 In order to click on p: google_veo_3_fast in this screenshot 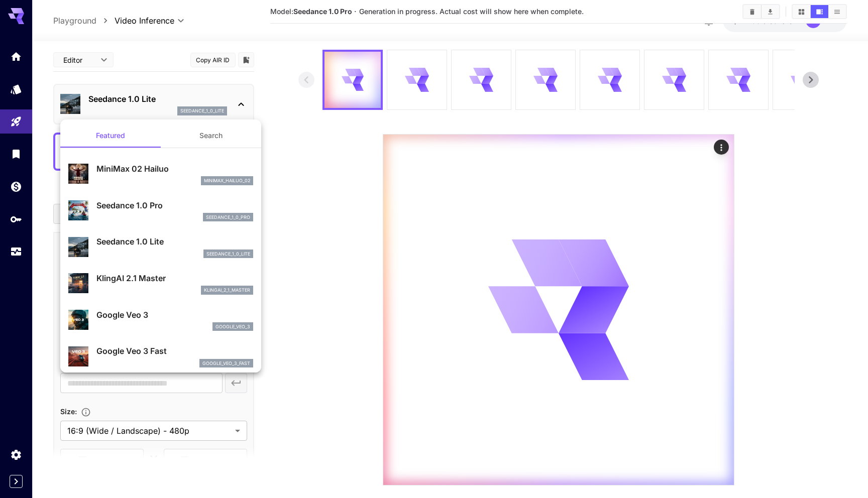, I will do `click(226, 363)`.